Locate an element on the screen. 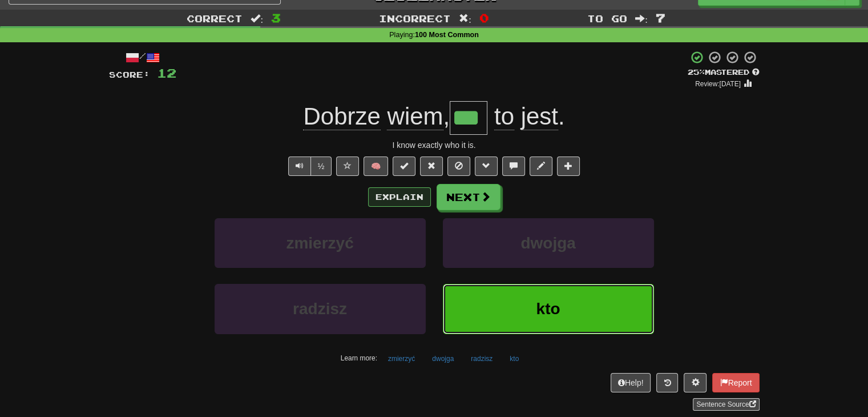  button: Explain is located at coordinates (400, 197).